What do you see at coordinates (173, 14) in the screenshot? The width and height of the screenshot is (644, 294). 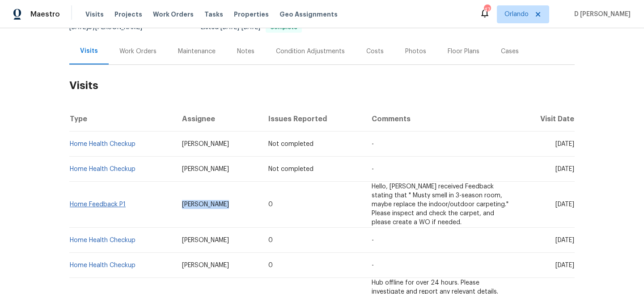 I see `span: Work Orders` at bounding box center [173, 14].